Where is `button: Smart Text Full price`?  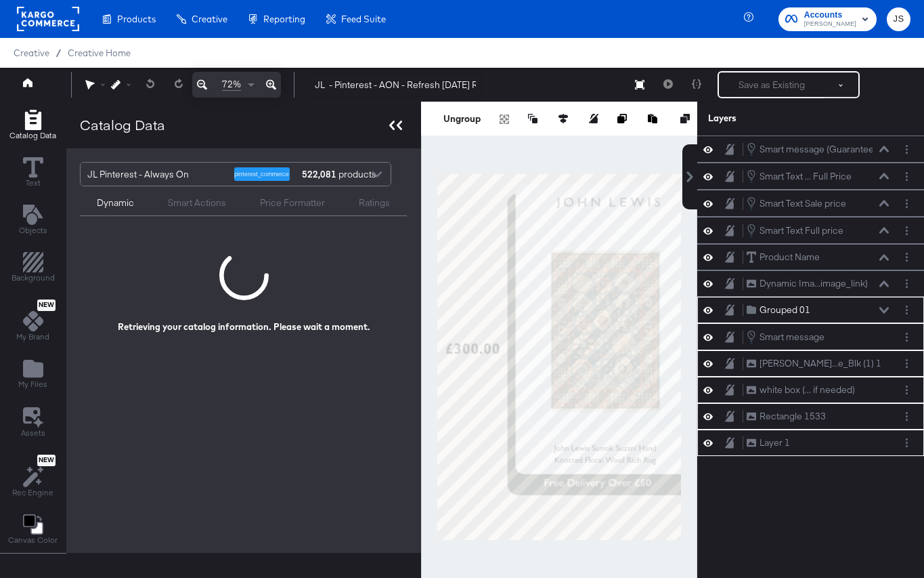
button: Smart Text Full price is located at coordinates (795, 231).